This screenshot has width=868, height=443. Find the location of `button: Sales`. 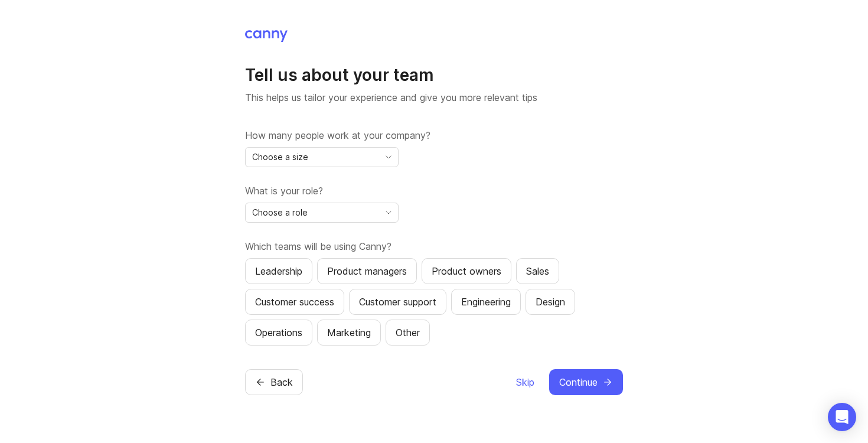

button: Sales is located at coordinates (538, 271).